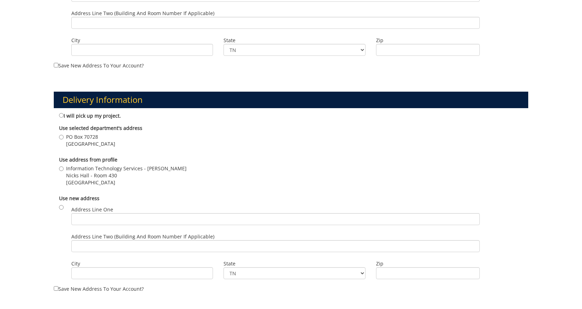  Describe the element at coordinates (275, 219) in the screenshot. I see `input: Address Line One` at that location.